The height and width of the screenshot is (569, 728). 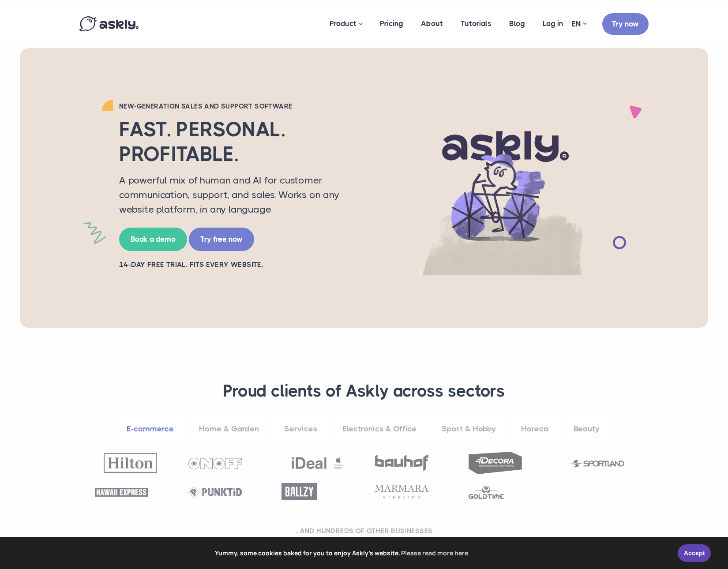 I want to click on a: About, so click(x=432, y=24).